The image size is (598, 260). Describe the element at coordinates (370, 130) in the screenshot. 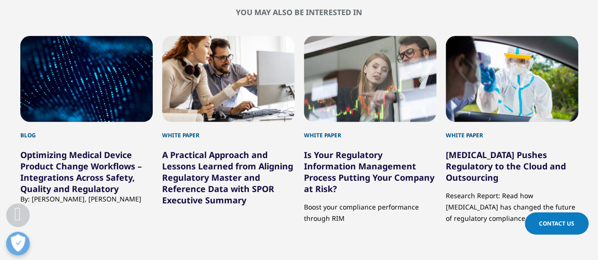

I see `div: 3 / 6` at that location.